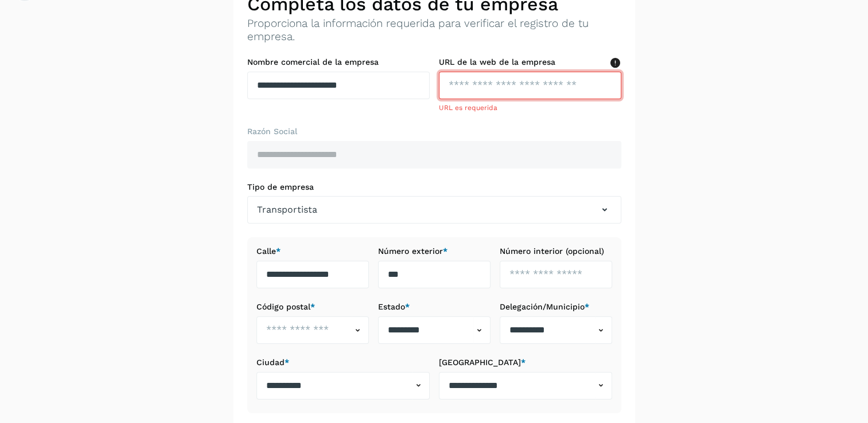 The height and width of the screenshot is (423, 868). Describe the element at coordinates (468, 108) in the screenshot. I see `span: URL es requerida` at that location.